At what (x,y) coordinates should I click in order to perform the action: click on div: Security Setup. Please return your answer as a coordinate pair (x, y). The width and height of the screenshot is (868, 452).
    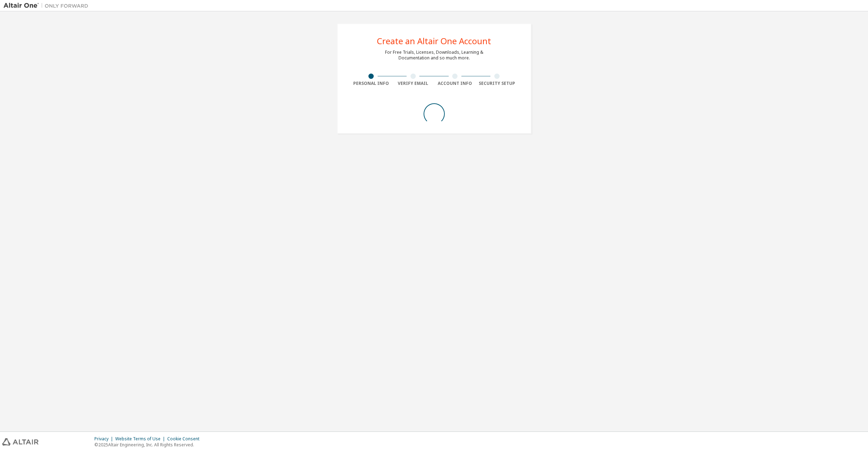
    Looking at the image, I should click on (497, 83).